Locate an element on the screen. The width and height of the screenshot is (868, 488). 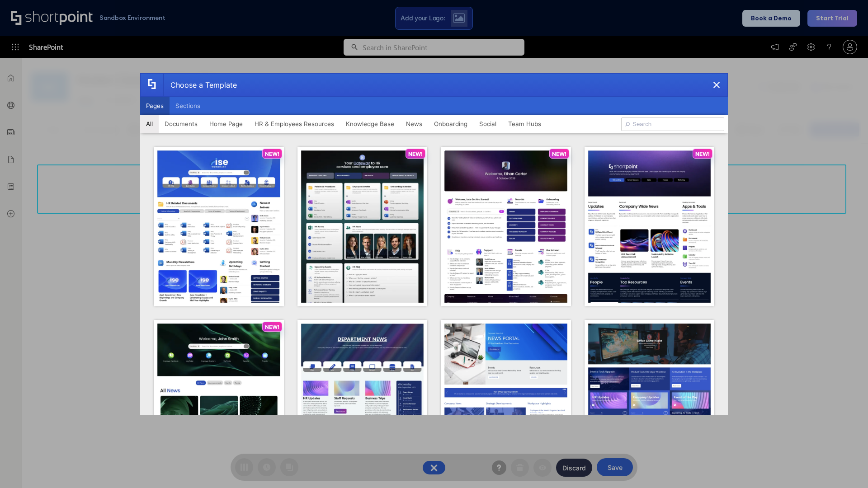
div: Chat Widget is located at coordinates (845, 466).